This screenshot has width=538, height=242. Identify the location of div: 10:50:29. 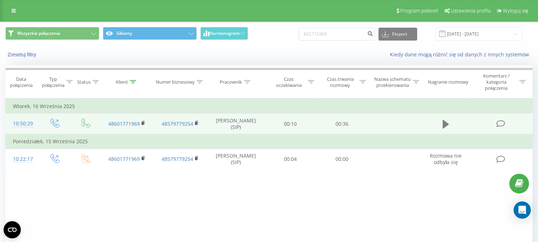
(22, 123).